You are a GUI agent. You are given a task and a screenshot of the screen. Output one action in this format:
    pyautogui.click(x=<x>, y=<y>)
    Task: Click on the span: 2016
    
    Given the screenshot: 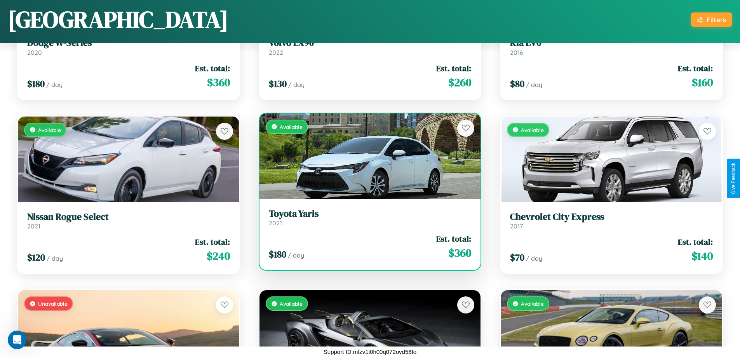 What is the action you would take?
    pyautogui.click(x=516, y=52)
    